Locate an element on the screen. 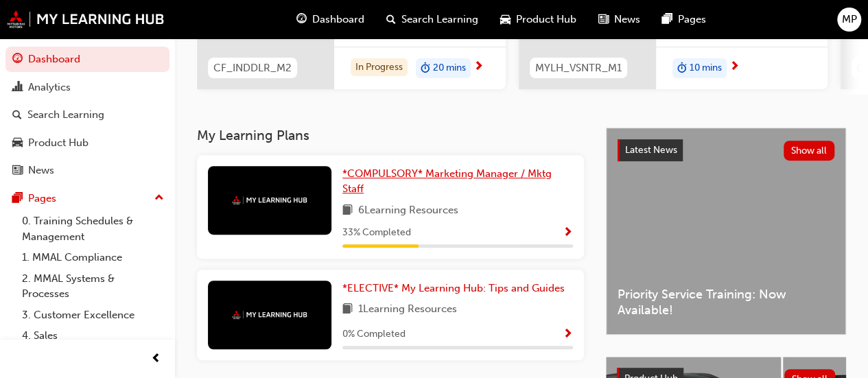 The width and height of the screenshot is (868, 378). span: News is located at coordinates (627, 19).